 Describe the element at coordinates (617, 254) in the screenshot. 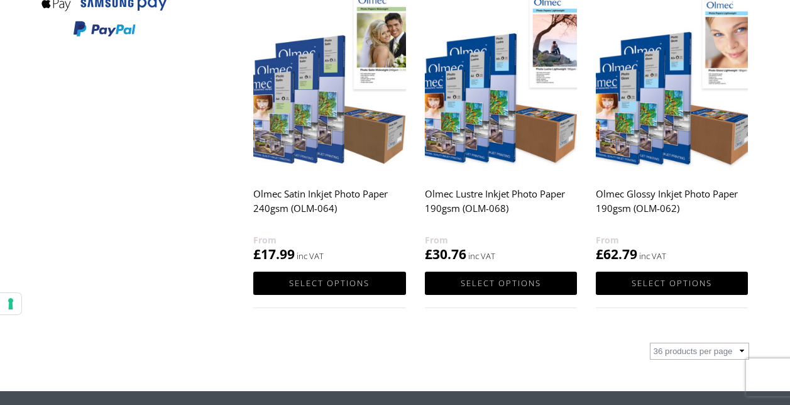

I see `bdi: 62.79` at that location.